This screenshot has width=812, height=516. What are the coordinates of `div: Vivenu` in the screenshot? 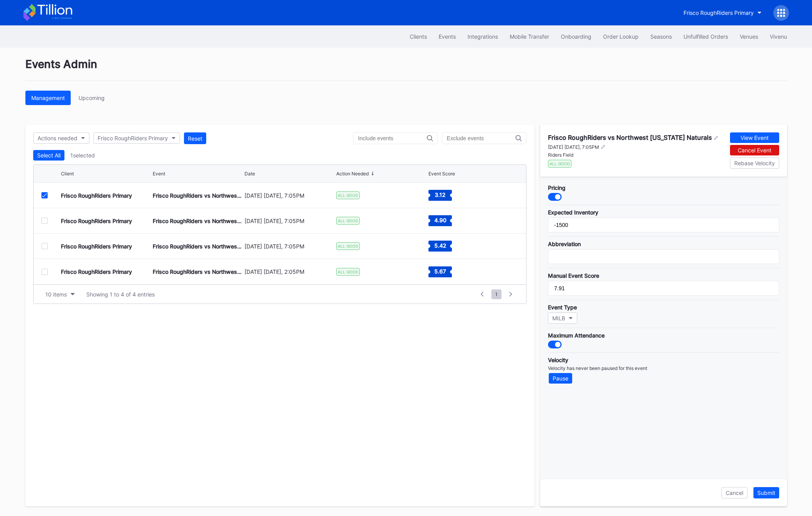 It's located at (778, 36).